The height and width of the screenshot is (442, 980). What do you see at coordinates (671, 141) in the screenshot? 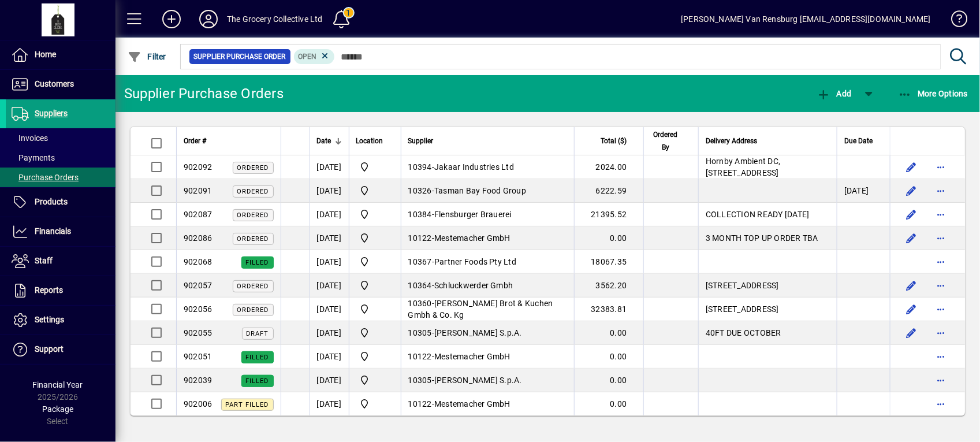
I see `div: Ordered By` at bounding box center [671, 141].